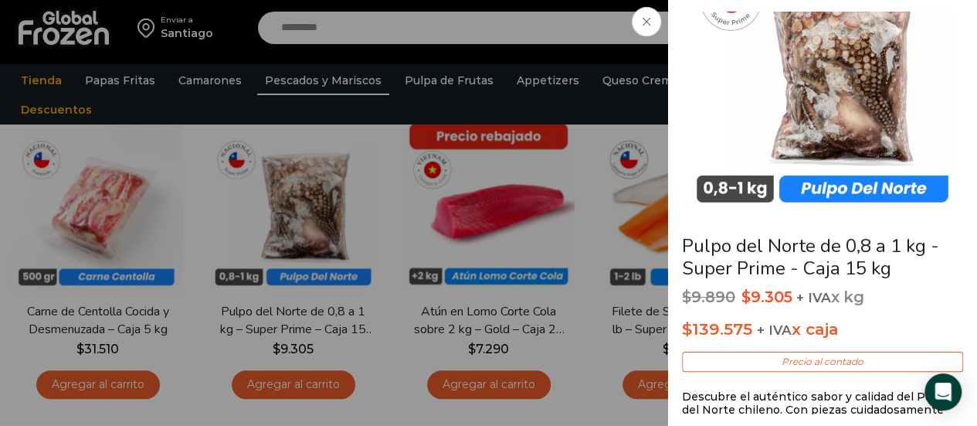  What do you see at coordinates (708, 297) in the screenshot?
I see `bdi: 9.890` at bounding box center [708, 297].